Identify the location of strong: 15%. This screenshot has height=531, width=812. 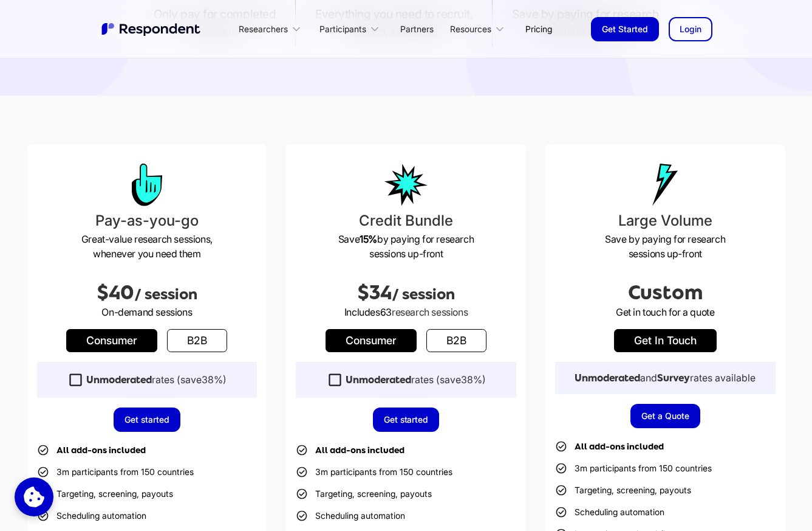
(368, 239).